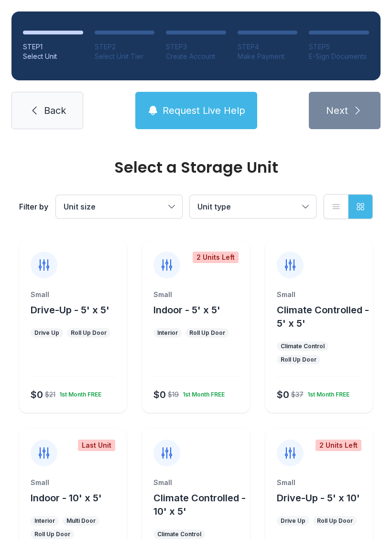 This screenshot has width=392, height=541. Describe the element at coordinates (253, 207) in the screenshot. I see `button: Unit type` at that location.